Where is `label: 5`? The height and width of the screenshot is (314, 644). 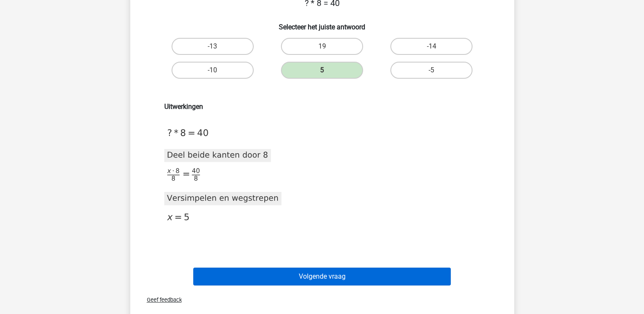
label: 5 is located at coordinates (322, 70).